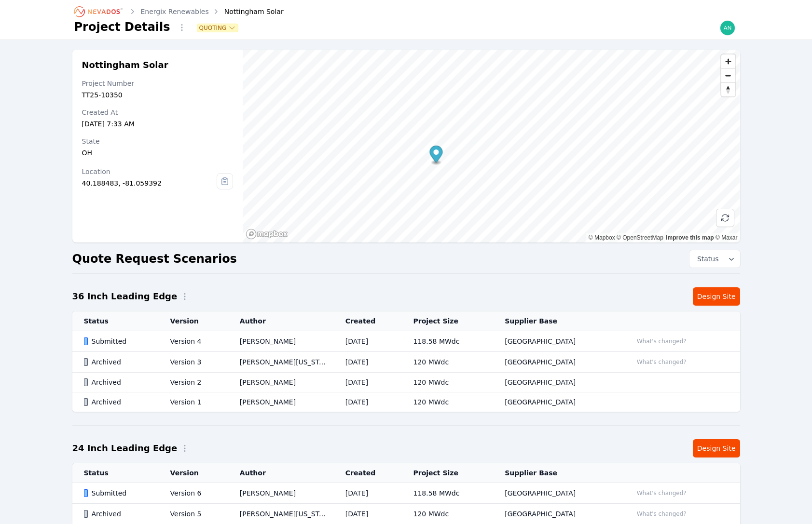  Describe the element at coordinates (728, 75) in the screenshot. I see `button: Zoom out` at that location.